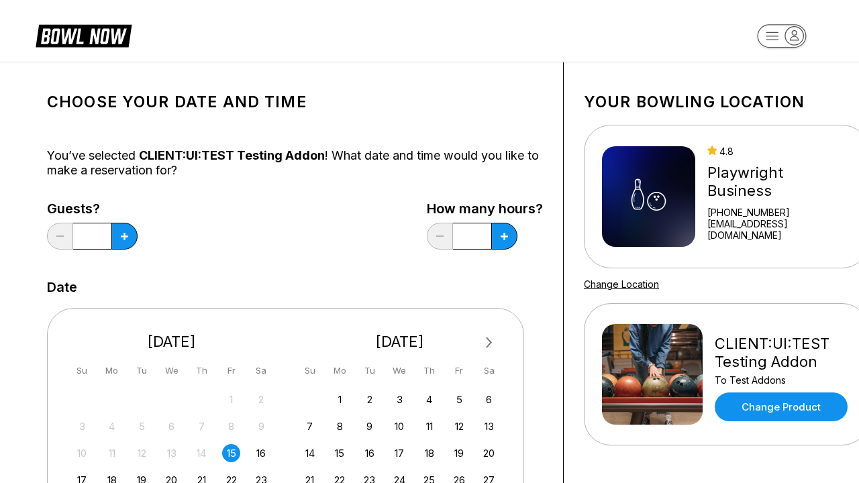 The image size is (859, 483). I want to click on span: CLIENT:UI:TEST Testing Addon, so click(231, 155).